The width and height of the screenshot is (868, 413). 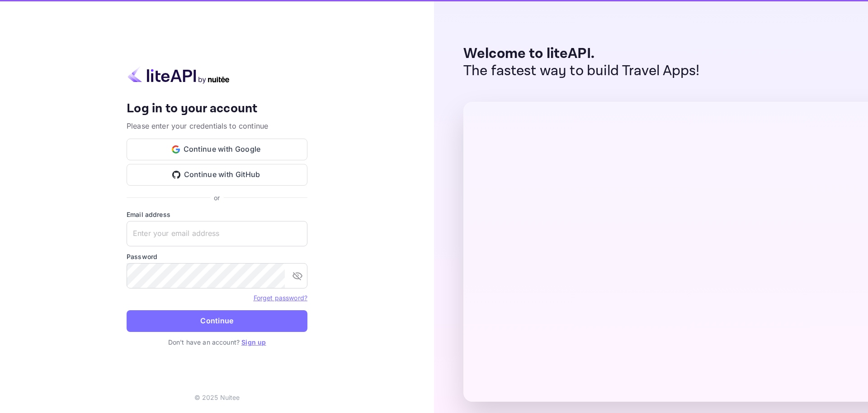 I want to click on p: Welcome to liteAPI., so click(x=582, y=54).